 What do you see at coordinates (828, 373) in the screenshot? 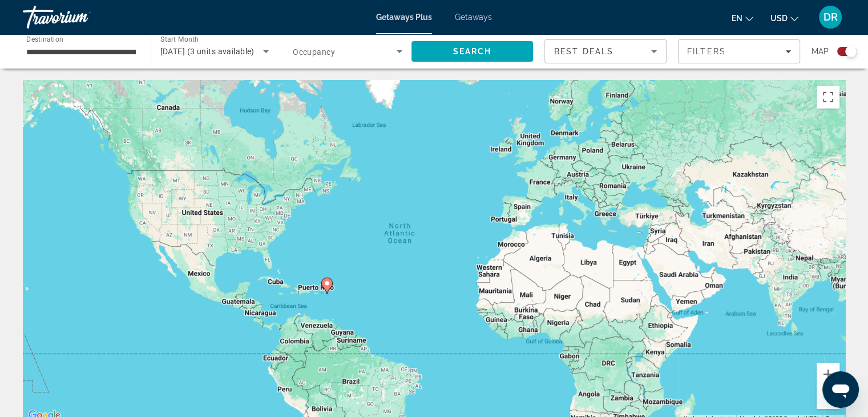
I see `button: Zoom in` at bounding box center [828, 373].